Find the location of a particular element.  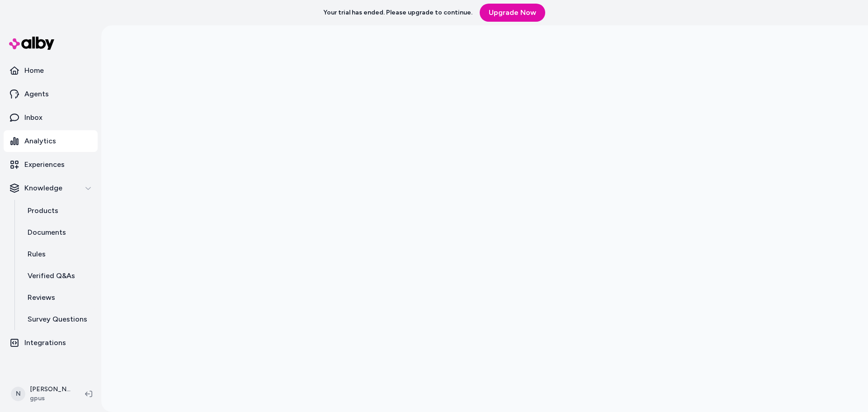

a: Agents is located at coordinates (51, 94).